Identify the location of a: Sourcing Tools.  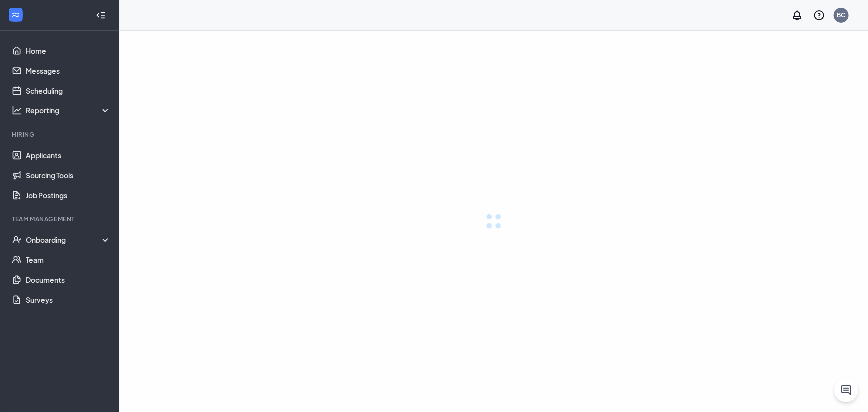
(68, 175).